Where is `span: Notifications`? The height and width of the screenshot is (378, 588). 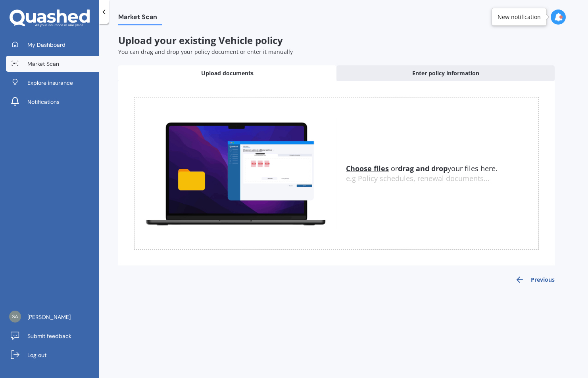 span: Notifications is located at coordinates (43, 101).